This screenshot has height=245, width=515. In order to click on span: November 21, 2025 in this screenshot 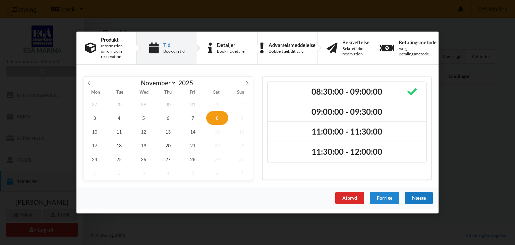, I will do `click(193, 145)`.